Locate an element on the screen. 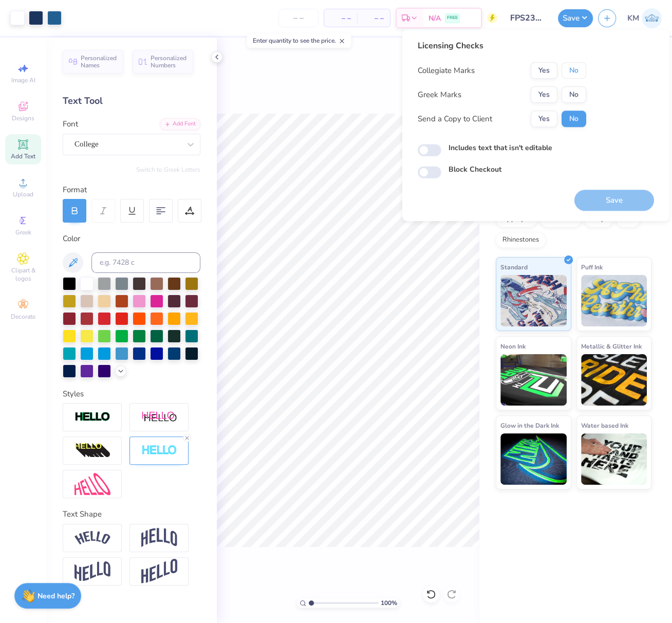 The image size is (672, 623). div: Styles is located at coordinates (132, 394).